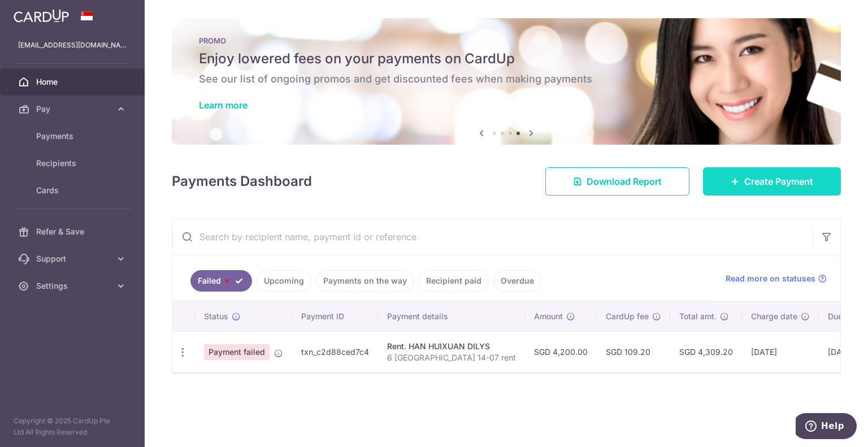 The height and width of the screenshot is (447, 868). Describe the element at coordinates (216, 317) in the screenshot. I see `span: Status` at that location.